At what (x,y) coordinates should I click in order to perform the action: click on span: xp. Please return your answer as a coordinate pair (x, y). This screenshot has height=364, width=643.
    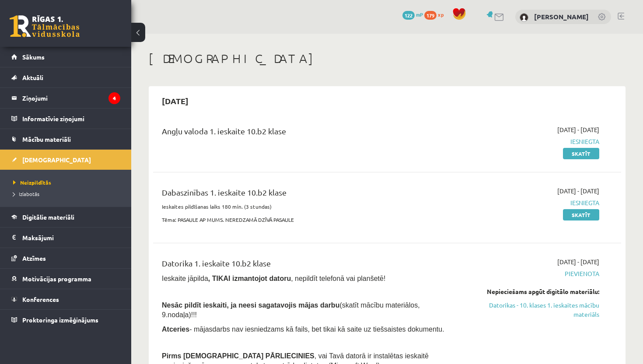
    Looking at the image, I should click on (441, 15).